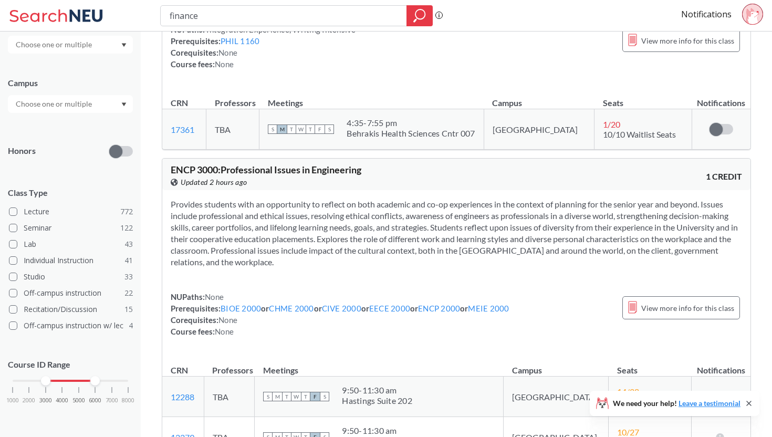  What do you see at coordinates (95, 400) in the screenshot?
I see `span: 6000` at bounding box center [95, 400].